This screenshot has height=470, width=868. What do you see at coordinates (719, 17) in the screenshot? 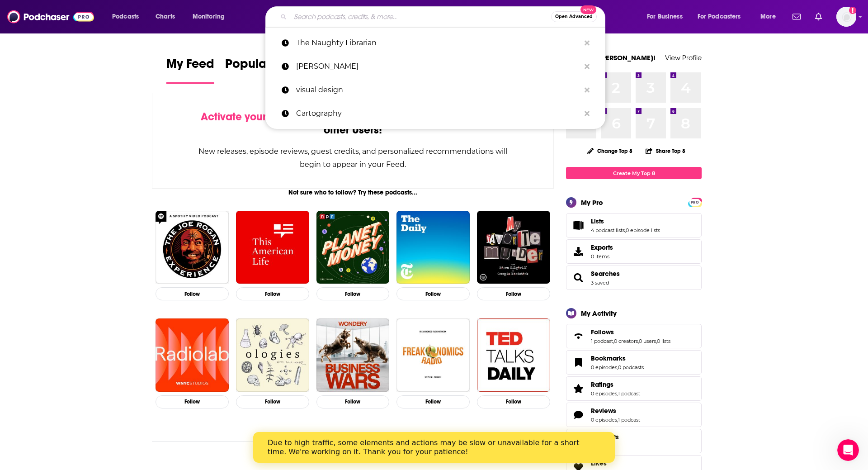
I see `span: For Podcasters` at bounding box center [719, 17].